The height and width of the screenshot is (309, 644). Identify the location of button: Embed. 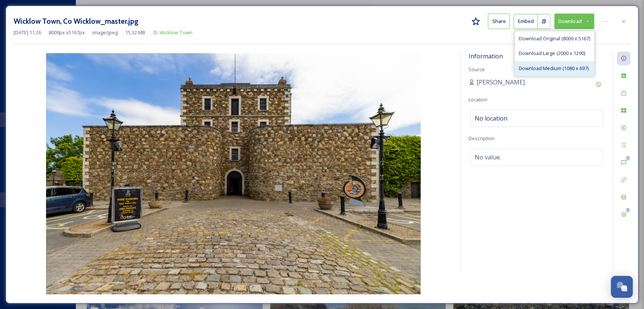
(525, 21).